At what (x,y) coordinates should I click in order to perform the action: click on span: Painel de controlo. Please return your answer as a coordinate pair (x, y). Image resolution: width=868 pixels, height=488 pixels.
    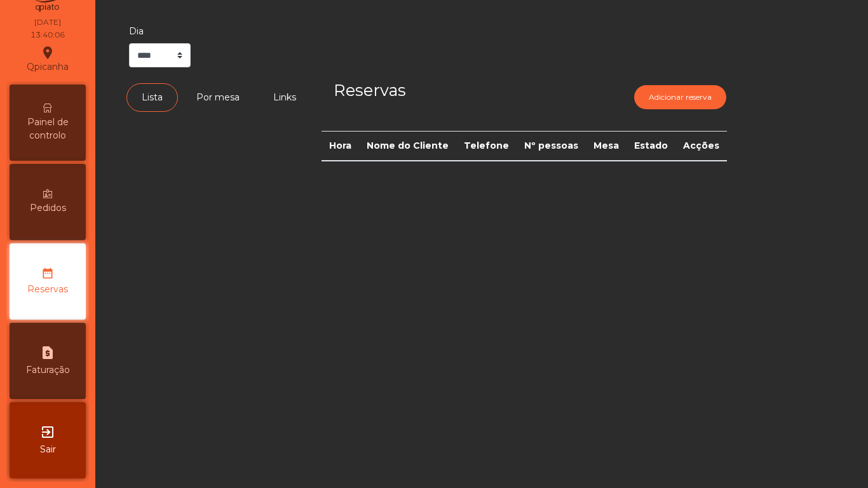
    Looking at the image, I should click on (48, 129).